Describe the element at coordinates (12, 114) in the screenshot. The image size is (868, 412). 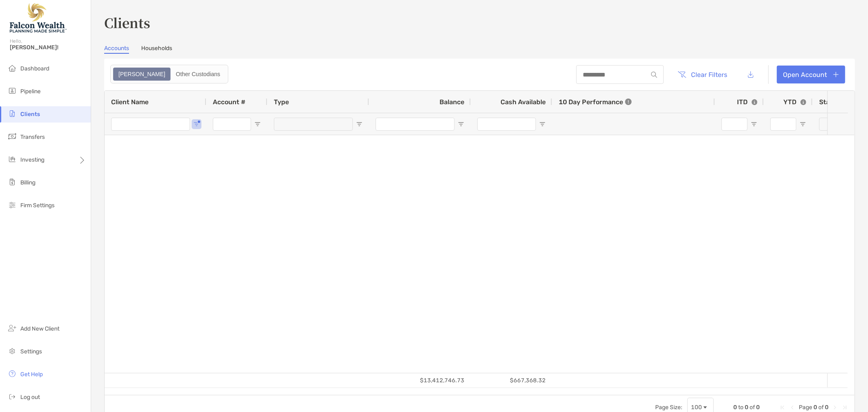
I see `img: clients icon` at that location.